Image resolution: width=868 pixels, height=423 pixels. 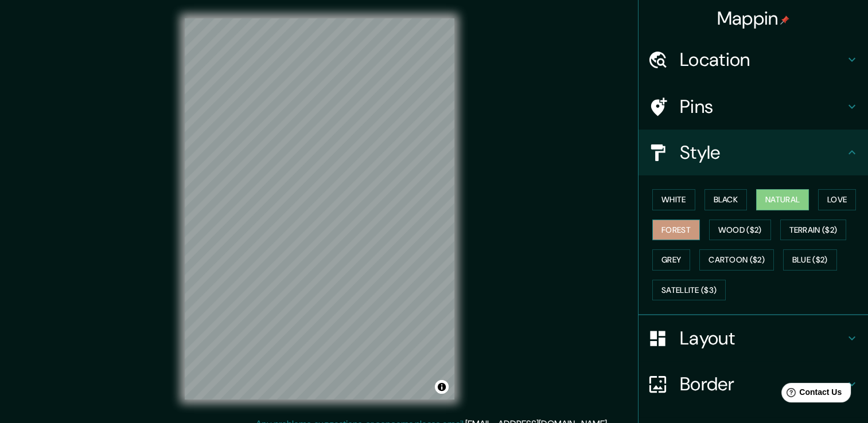 I want to click on div: Location, so click(x=754, y=59).